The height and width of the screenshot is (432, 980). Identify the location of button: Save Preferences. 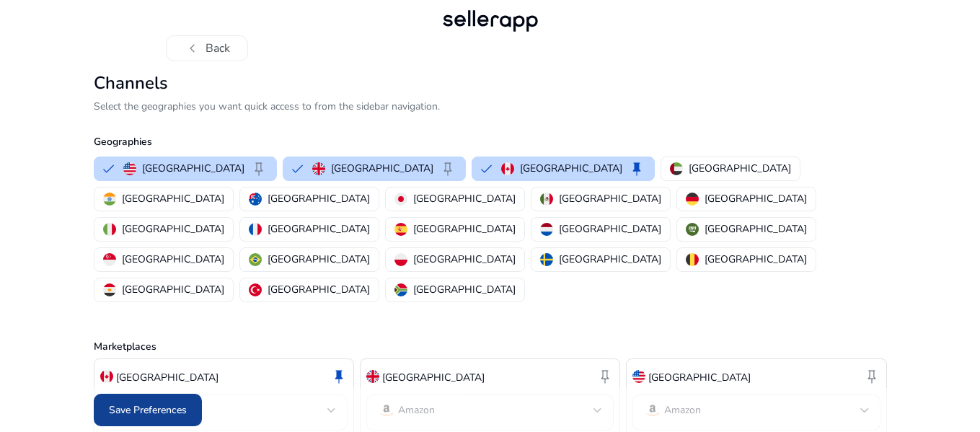
(148, 410).